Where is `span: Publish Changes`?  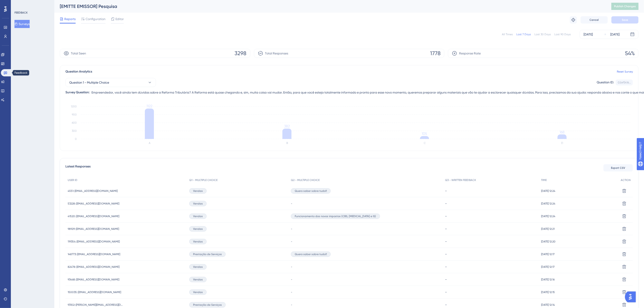 span: Publish Changes is located at coordinates (625, 7).